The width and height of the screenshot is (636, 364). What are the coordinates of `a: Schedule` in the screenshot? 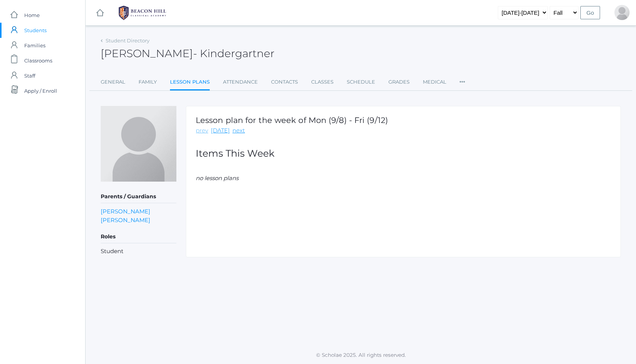 It's located at (361, 82).